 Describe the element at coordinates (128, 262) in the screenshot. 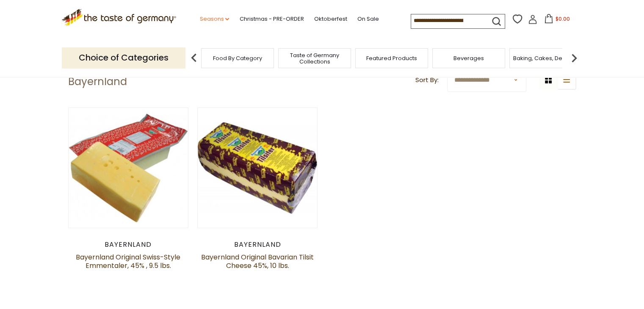

I see `a: Bayernland Original Swiss-Style Emmentaler, 45% , 9.5 lbs.` at that location.